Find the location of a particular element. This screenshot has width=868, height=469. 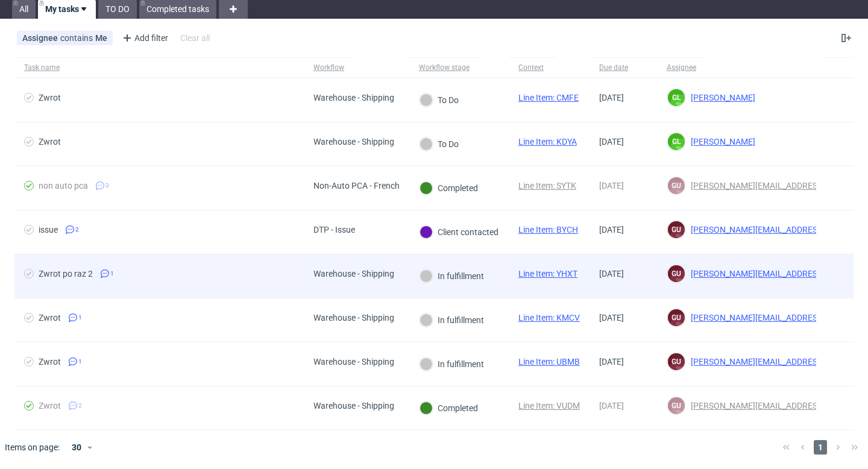

div: Client contacted is located at coordinates (459, 232).